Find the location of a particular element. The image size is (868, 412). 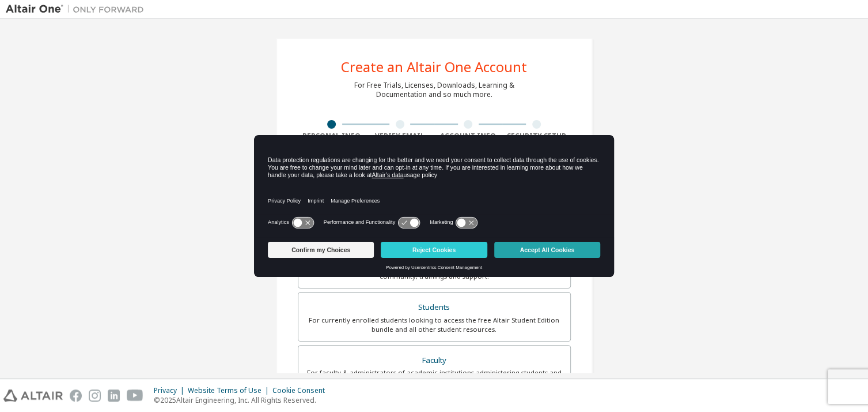

img: instagram.svg is located at coordinates (95, 395).